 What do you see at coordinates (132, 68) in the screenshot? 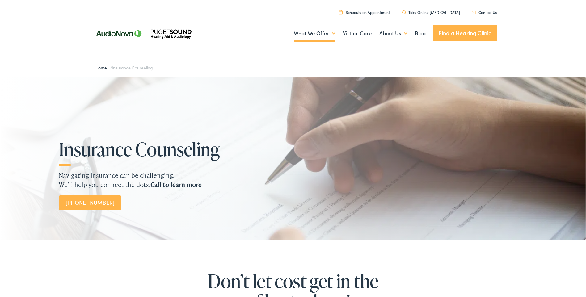
I see `span: Insurance Counseling` at bounding box center [132, 68].